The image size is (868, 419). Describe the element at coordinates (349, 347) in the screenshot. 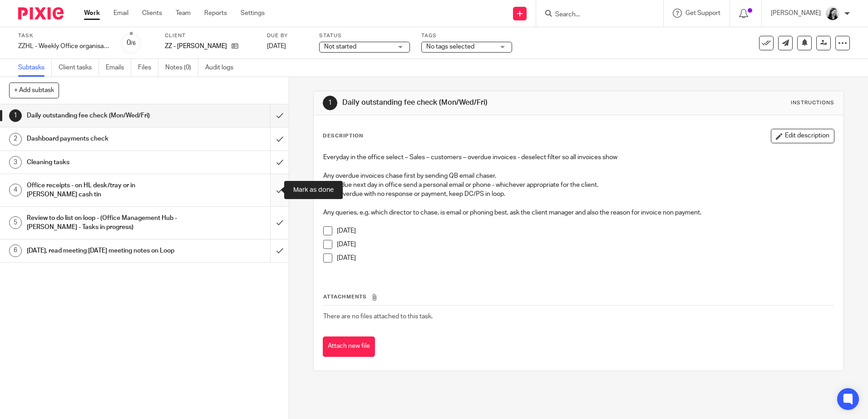

I see `button: Attach new file` at that location.